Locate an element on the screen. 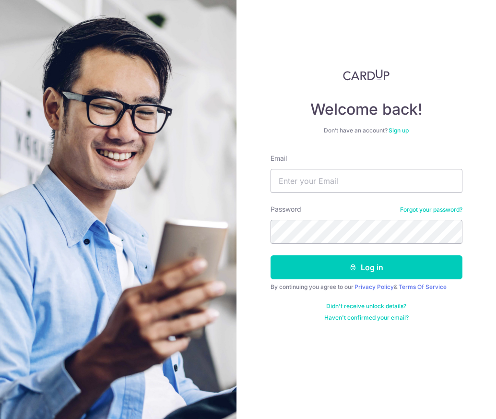 Image resolution: width=496 pixels, height=419 pixels. a: Forgot your password? is located at coordinates (431, 210).